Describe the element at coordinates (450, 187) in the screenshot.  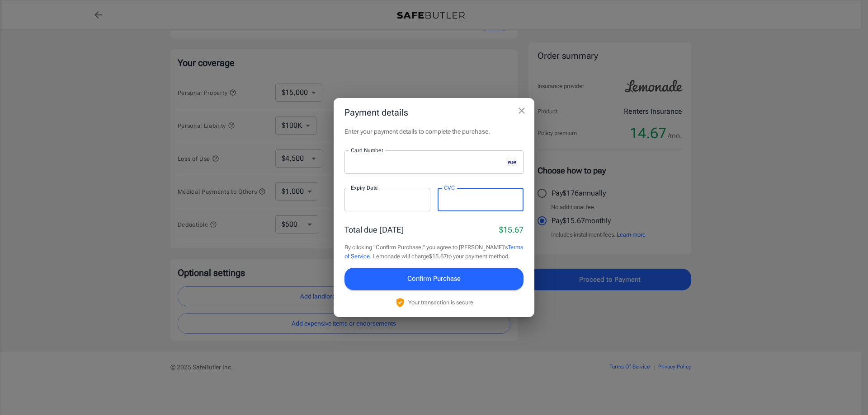
I see `label: CVC` at that location.